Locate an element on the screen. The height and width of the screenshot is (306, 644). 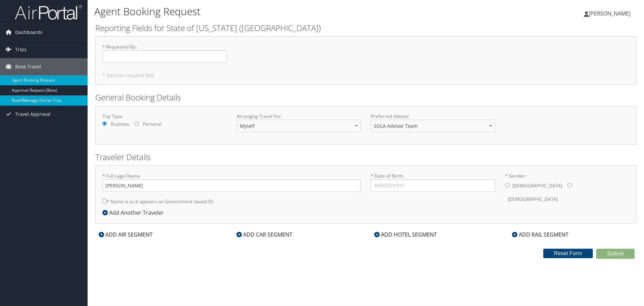
label: * Gender: is located at coordinates (567, 189).